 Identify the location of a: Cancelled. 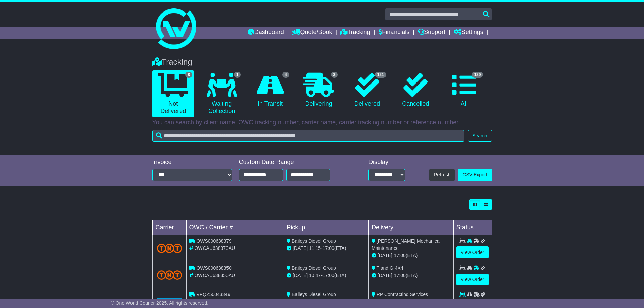
(416, 90).